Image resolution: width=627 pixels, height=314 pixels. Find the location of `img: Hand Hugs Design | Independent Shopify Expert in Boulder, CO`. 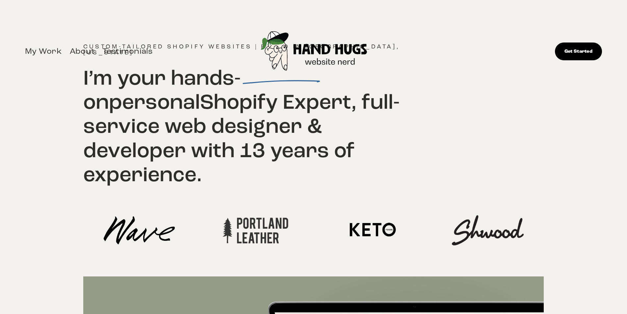

img: Hand Hugs Design | Independent Shopify Expert in Boulder, CO is located at coordinates (314, 51).